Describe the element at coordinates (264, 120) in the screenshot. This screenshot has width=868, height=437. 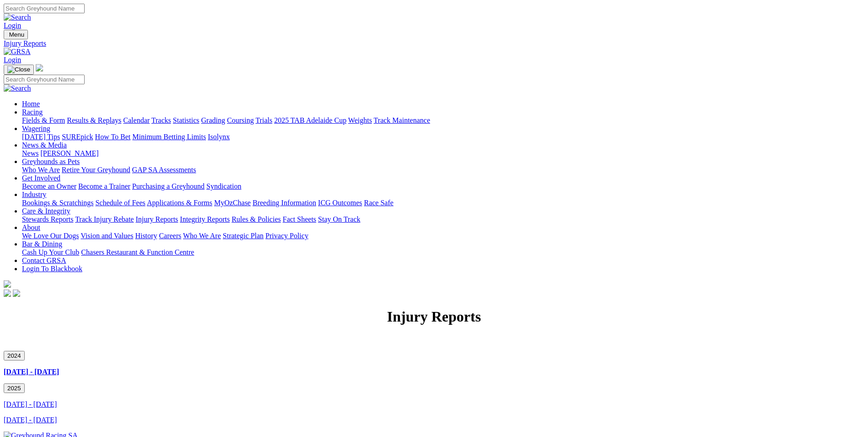
I see `a: Trials` at that location.